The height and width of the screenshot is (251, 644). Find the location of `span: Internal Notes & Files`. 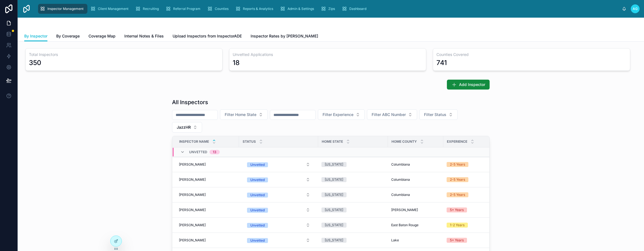

span: Internal Notes & Files is located at coordinates (144, 36).